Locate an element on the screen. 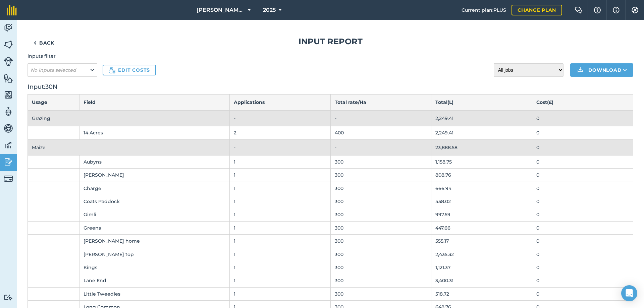 This screenshot has height=308, width=644. td: 2,435.32 is located at coordinates (481, 254).